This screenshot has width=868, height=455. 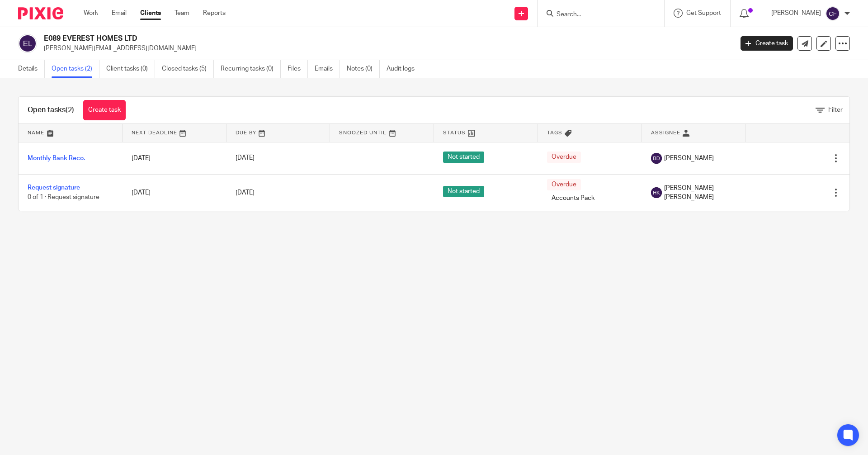 What do you see at coordinates (63, 197) in the screenshot?
I see `span: 0 of 1 · Request signature` at bounding box center [63, 197].